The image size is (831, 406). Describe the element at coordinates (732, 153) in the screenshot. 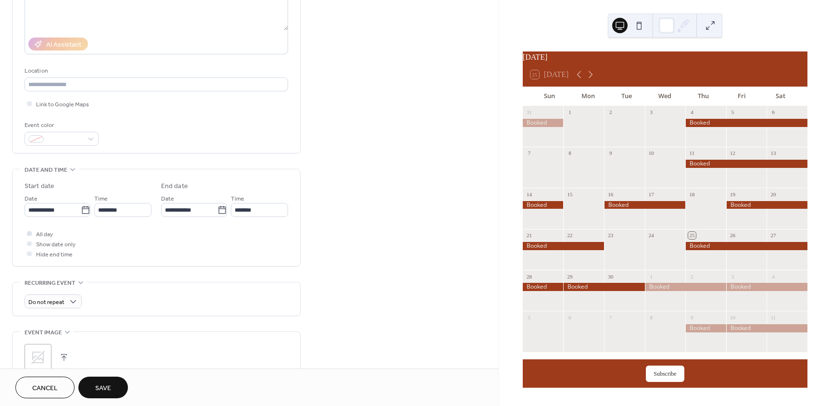

I see `div: 12` at that location.